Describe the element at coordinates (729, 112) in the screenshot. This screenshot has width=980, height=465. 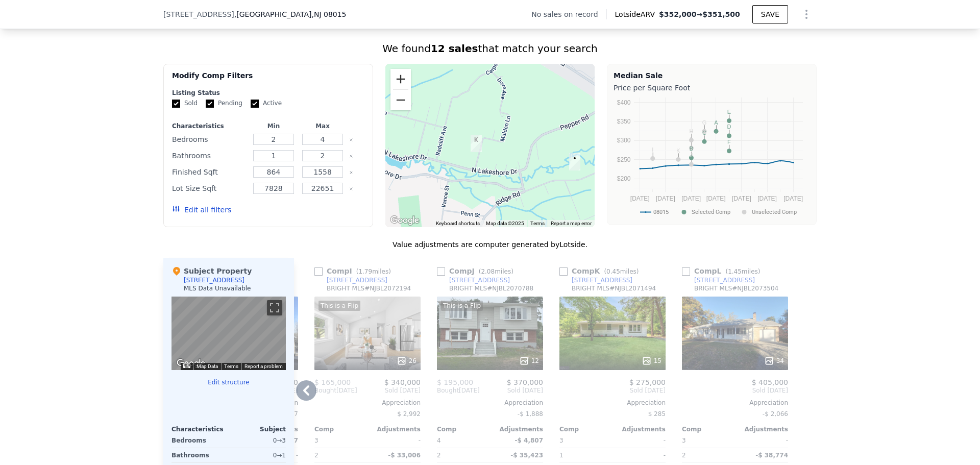
I see `text: E` at that location.